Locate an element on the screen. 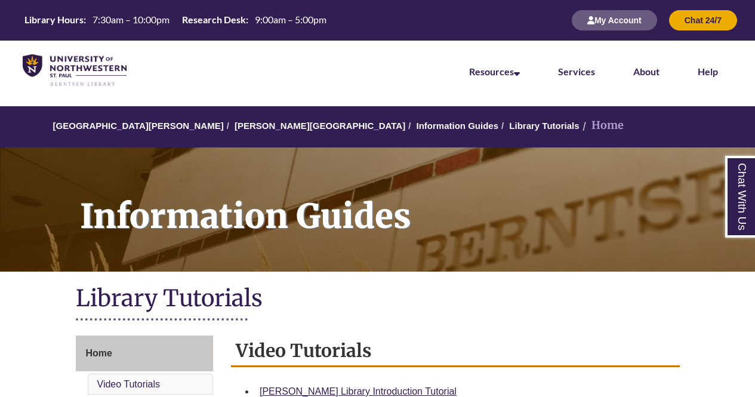 This screenshot has width=755, height=397. h2: Video Tutorials is located at coordinates (455, 351).